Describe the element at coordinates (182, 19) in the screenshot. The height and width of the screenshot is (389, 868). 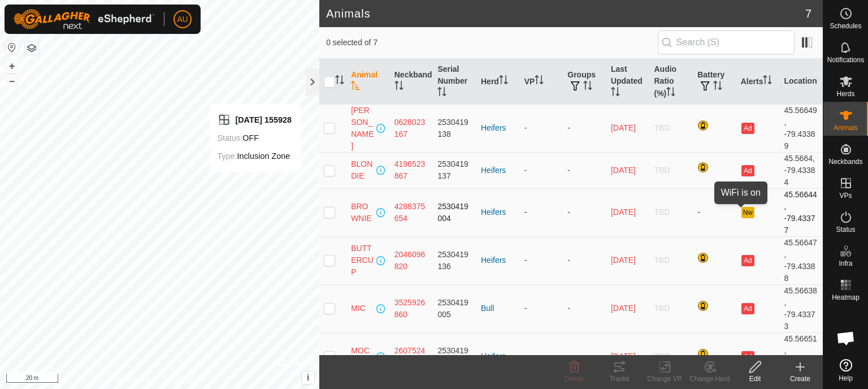
I see `span: AU` at that location.